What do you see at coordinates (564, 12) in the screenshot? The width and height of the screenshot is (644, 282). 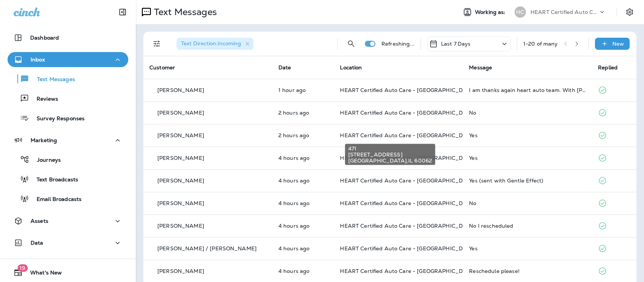 I see `p: HEART Certified Auto Care` at bounding box center [564, 12].